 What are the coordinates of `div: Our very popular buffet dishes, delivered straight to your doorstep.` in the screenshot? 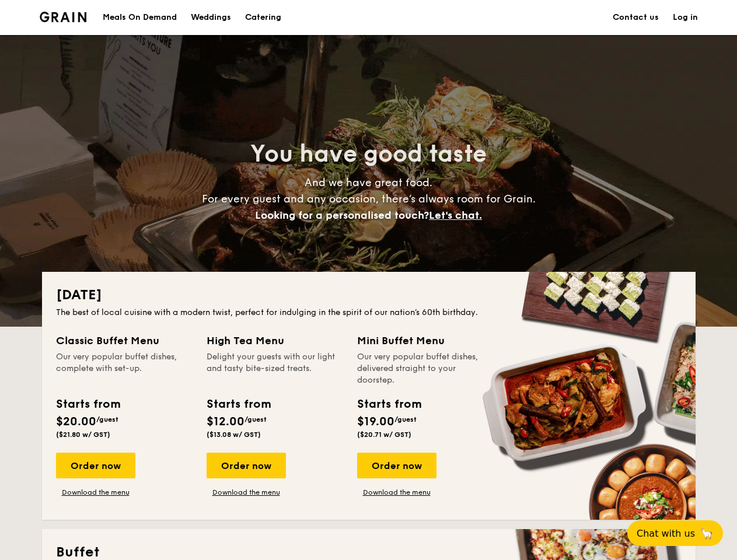 It's located at (425, 368).